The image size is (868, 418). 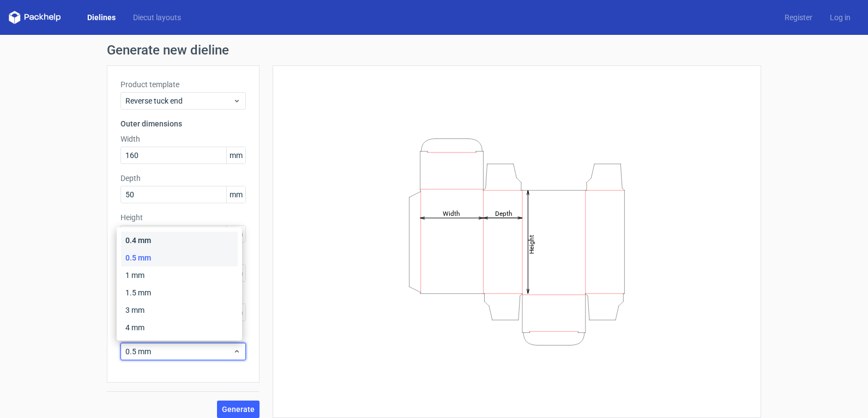 I want to click on h3: Outer dimensions, so click(x=183, y=124).